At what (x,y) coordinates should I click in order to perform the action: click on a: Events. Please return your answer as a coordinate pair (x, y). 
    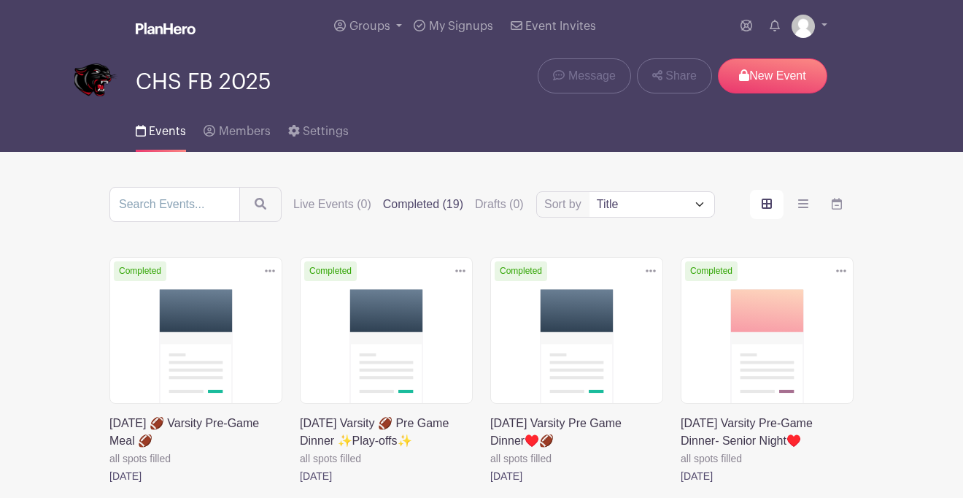
    Looking at the image, I should click on (161, 128).